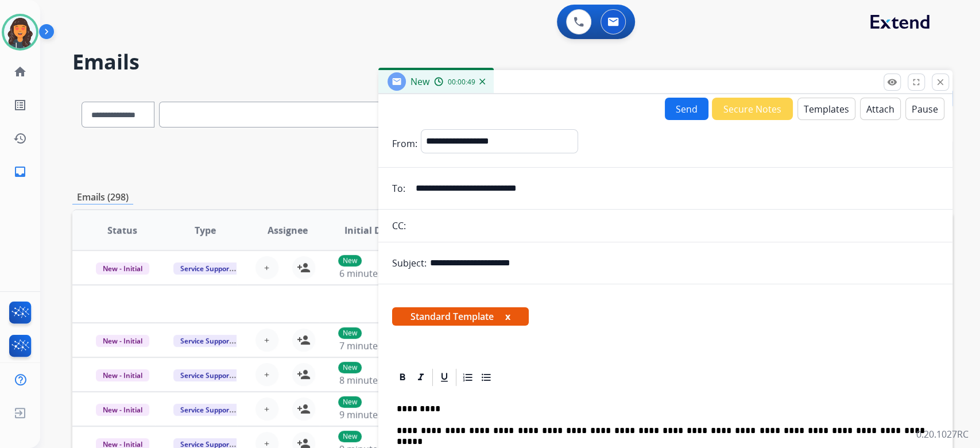 The image size is (980, 448). What do you see at coordinates (940, 82) in the screenshot?
I see `mat-icon: close` at bounding box center [940, 82].